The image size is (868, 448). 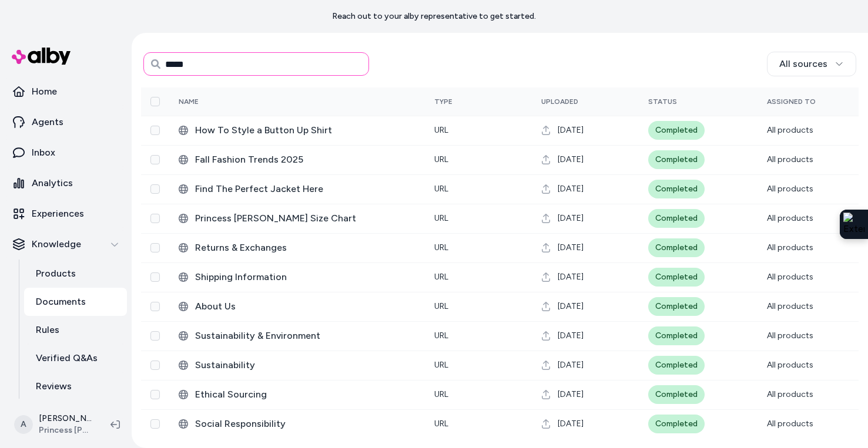 What do you see at coordinates (66, 122) in the screenshot?
I see `a: Agents` at bounding box center [66, 122].